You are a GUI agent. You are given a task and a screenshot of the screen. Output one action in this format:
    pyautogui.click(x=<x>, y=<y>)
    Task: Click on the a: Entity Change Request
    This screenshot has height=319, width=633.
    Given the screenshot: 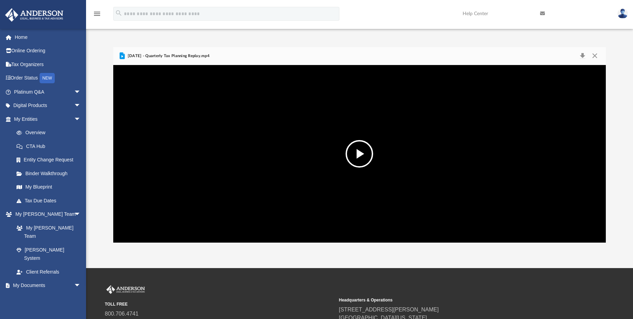 What is the action you would take?
    pyautogui.click(x=50, y=160)
    